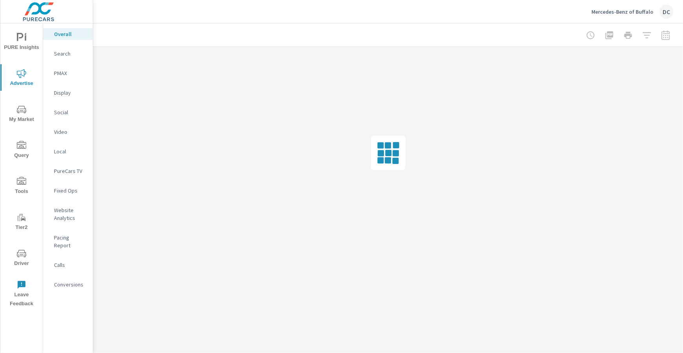  Describe the element at coordinates (22, 258) in the screenshot. I see `span: Driver` at that location.